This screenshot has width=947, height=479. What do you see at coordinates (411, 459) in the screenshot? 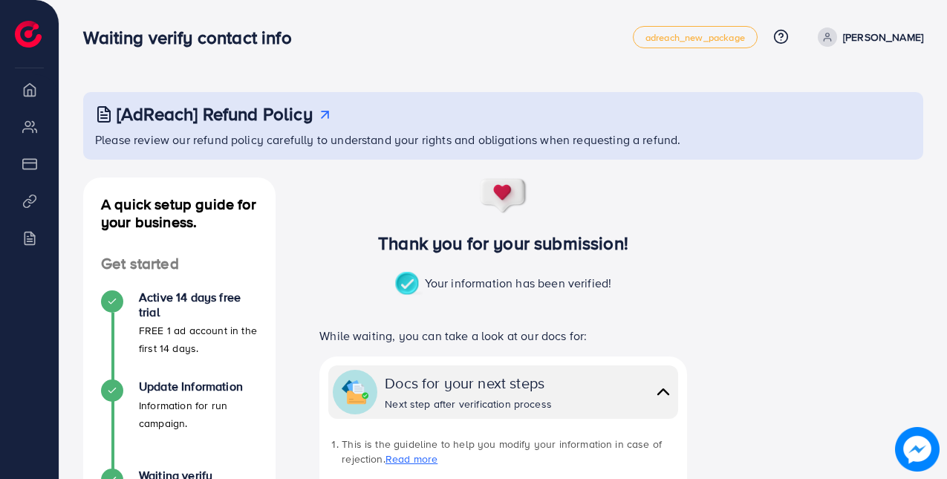
I see `a: Read more` at bounding box center [411, 459].